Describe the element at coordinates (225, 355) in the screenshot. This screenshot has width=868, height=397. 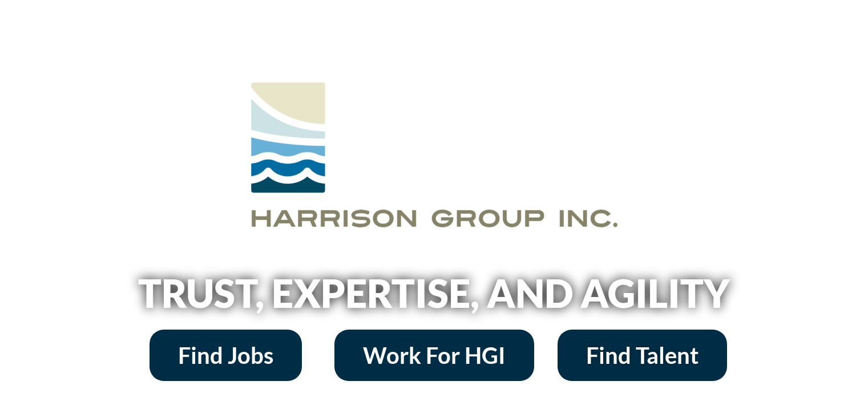
I see `span: Find Jobs` at that location.